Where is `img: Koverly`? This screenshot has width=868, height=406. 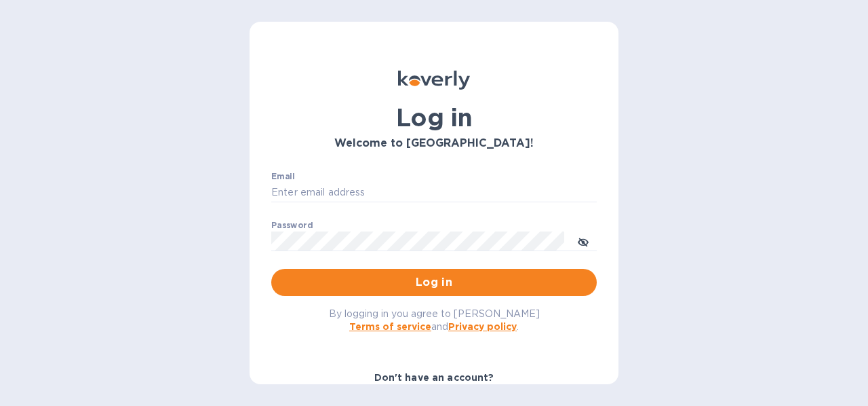 img: Koverly is located at coordinates (434, 80).